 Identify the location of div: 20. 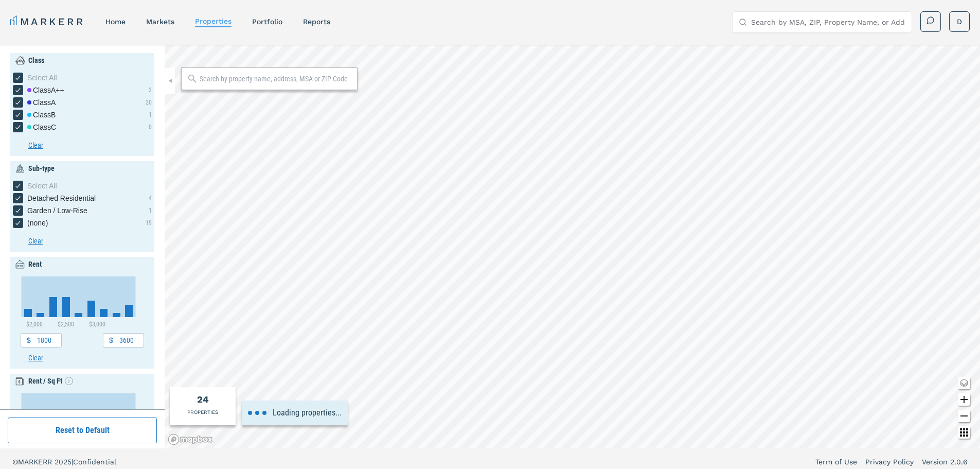
(149, 102).